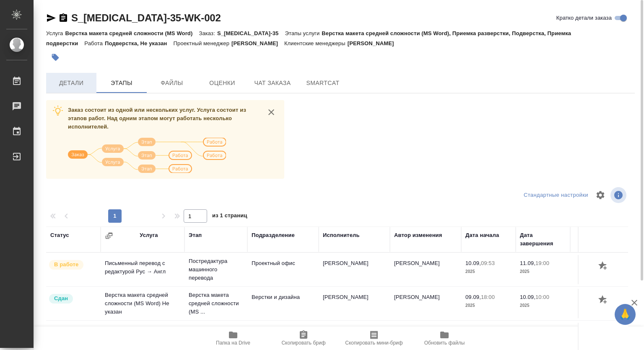 This screenshot has width=644, height=350. What do you see at coordinates (444, 343) in the screenshot?
I see `span: Обновить файлы` at bounding box center [444, 343].